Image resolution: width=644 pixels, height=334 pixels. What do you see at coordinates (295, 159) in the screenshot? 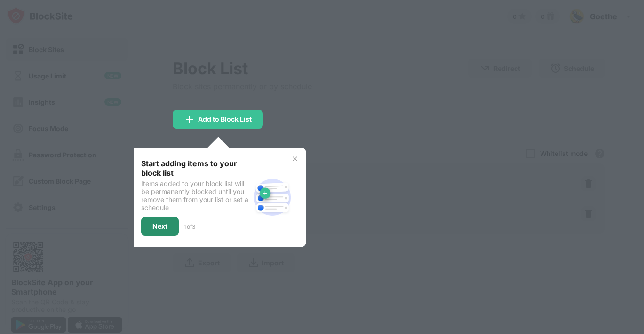
I see `img: x-button.svg` at bounding box center [295, 159].